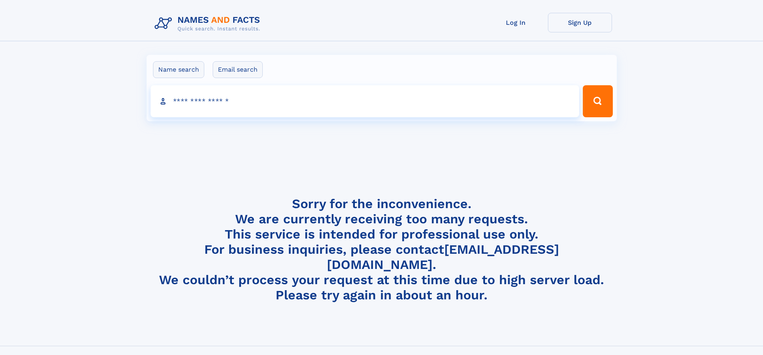  What do you see at coordinates (237, 70) in the screenshot?
I see `label: Email search` at bounding box center [237, 70].